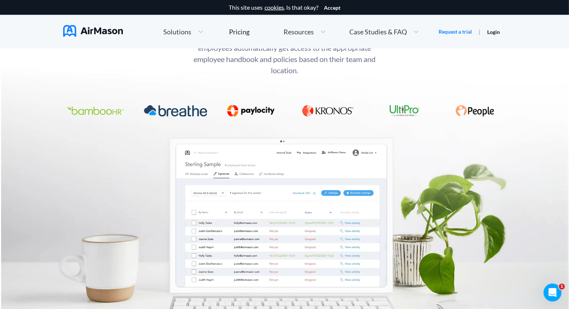 The width and height of the screenshot is (569, 309). I want to click on p: The team can also help, so click(65, 13).